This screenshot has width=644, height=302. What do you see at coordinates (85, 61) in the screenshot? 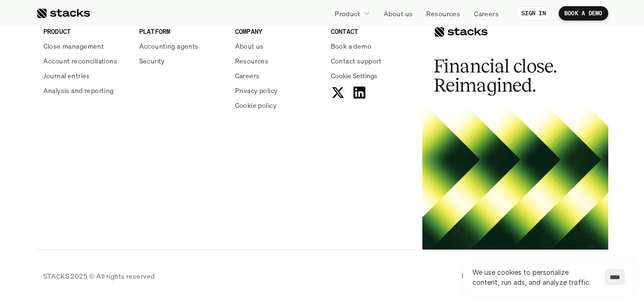
I see `a: Account reconciliations` at bounding box center [85, 61].